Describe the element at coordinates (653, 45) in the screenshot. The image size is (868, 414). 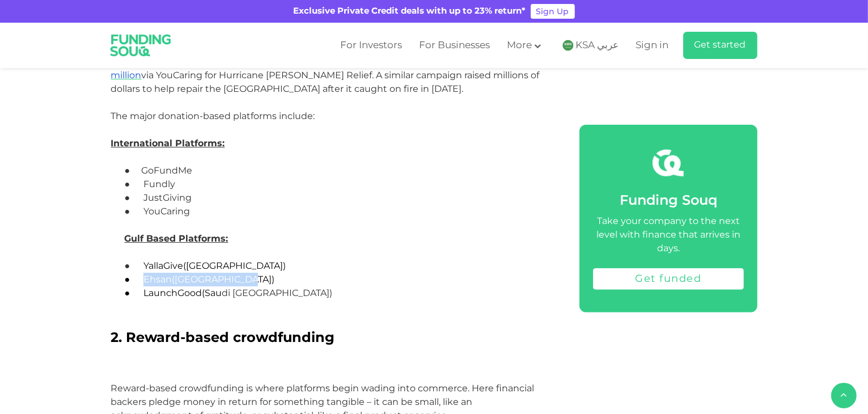
I see `span: Sign in` at that location.